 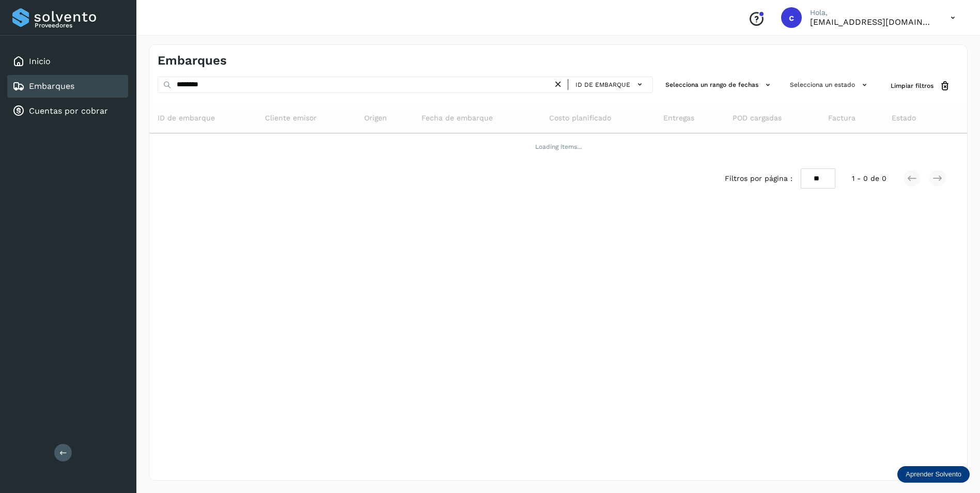 What do you see at coordinates (68, 112) in the screenshot?
I see `div: Cuentas por cobrar` at bounding box center [68, 112].